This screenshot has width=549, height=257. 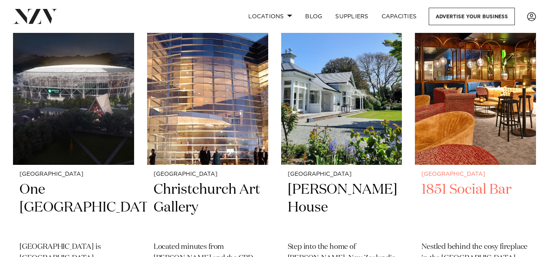 I want to click on h2: 1851 Social Bar, so click(x=475, y=208).